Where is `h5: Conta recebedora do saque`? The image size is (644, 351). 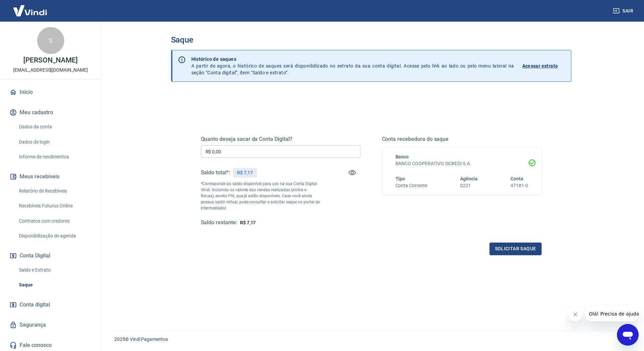
h5: Conta recebedora do saque is located at coordinates (462, 139).